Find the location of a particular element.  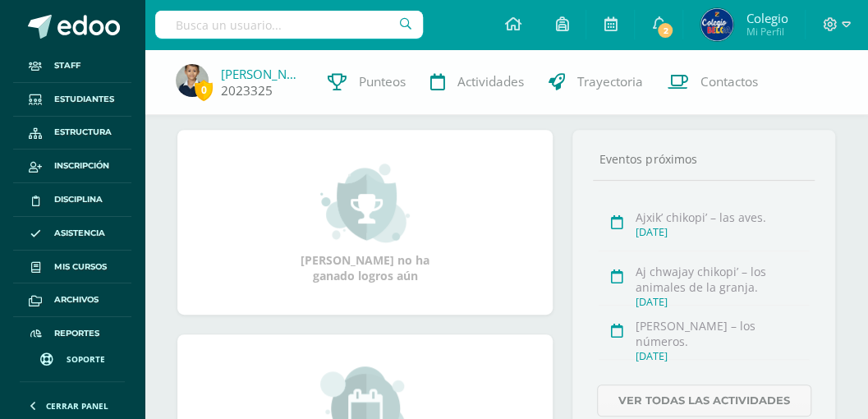

span: Asistencia is located at coordinates (80, 233).